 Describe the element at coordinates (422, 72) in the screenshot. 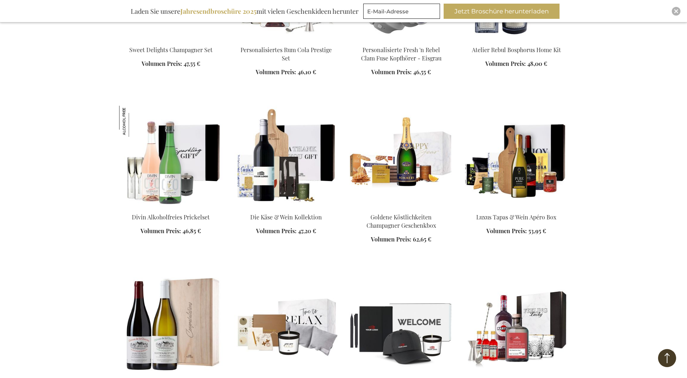

I see `span: 46,55 €` at that location.